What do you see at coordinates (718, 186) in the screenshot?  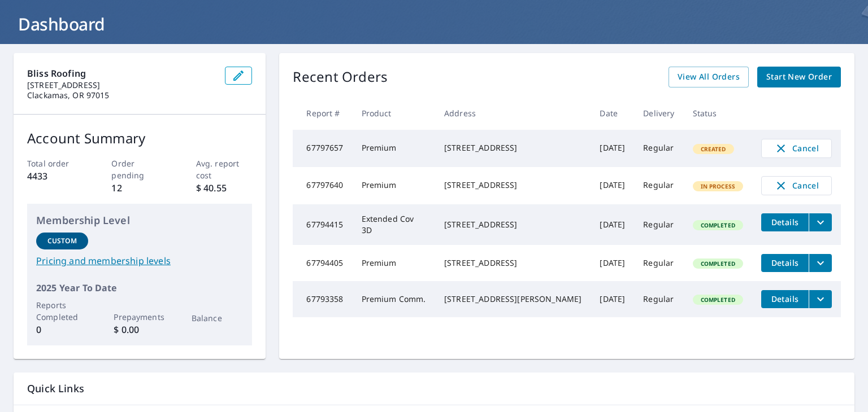 I see `span: In Process` at bounding box center [718, 186].